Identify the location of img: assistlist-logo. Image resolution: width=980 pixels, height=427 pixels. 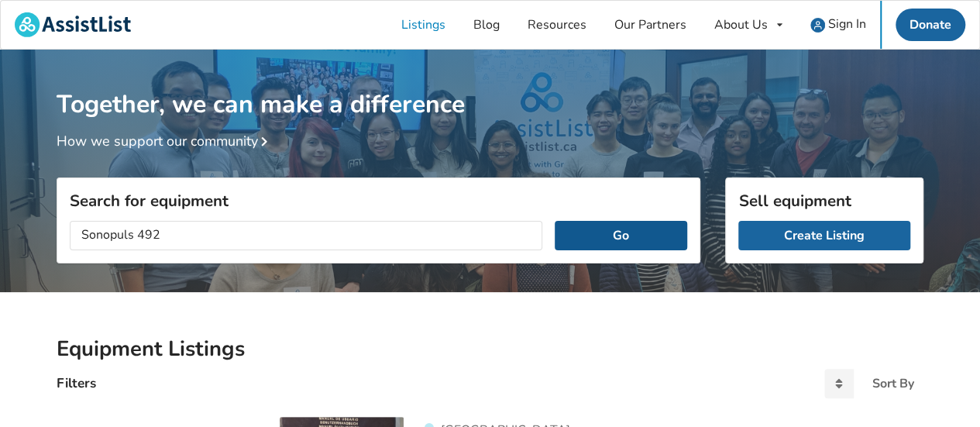
(73, 25).